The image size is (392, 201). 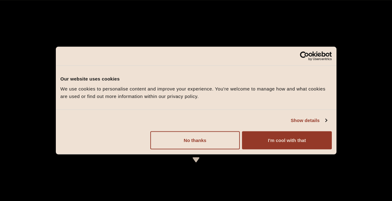 What do you see at coordinates (287, 140) in the screenshot?
I see `button: I'm cool with that` at bounding box center [287, 140].